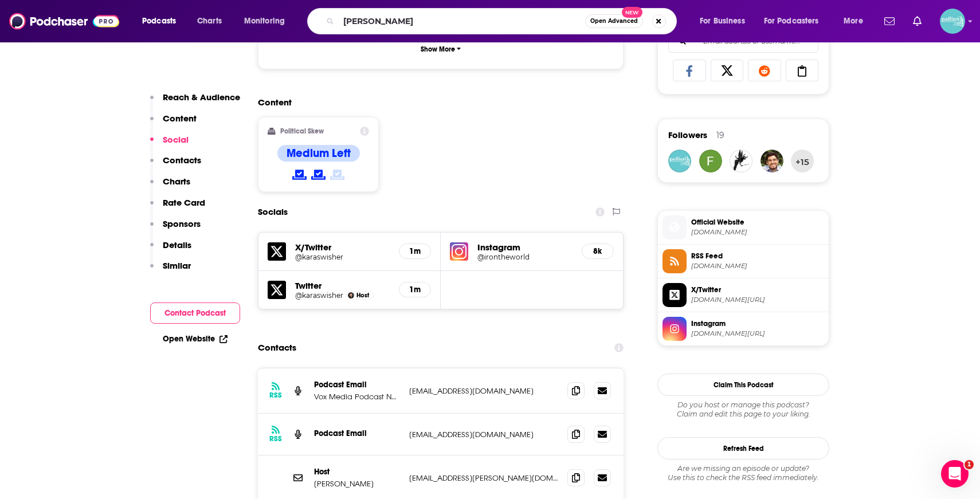 The width and height of the screenshot is (980, 499). What do you see at coordinates (277, 348) in the screenshot?
I see `h2: Contacts` at bounding box center [277, 348].